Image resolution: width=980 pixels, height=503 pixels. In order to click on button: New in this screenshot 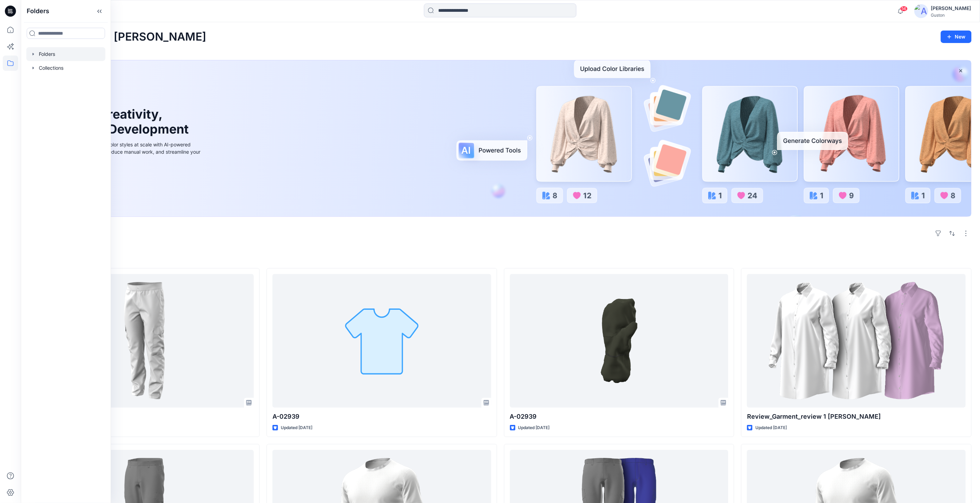, I will do `click(956, 37)`.